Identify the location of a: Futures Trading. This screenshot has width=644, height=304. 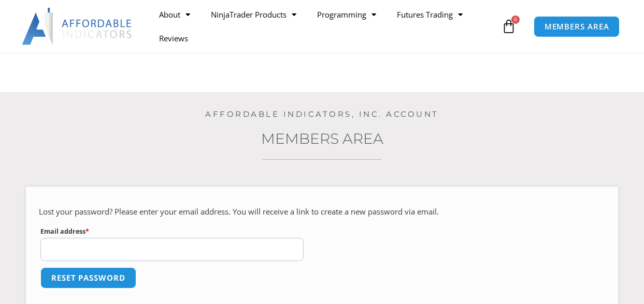
(430, 14).